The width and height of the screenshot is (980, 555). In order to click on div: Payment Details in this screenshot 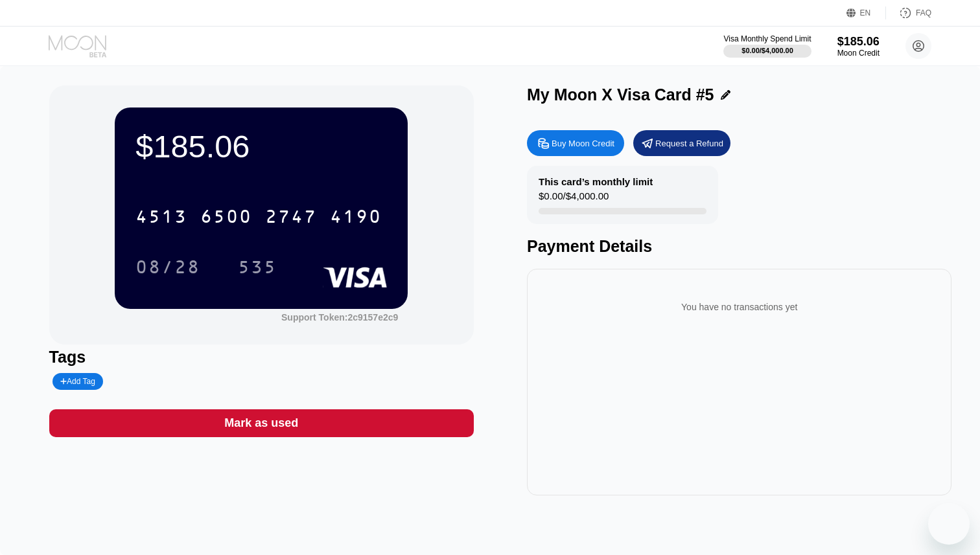, I will do `click(739, 246)`.